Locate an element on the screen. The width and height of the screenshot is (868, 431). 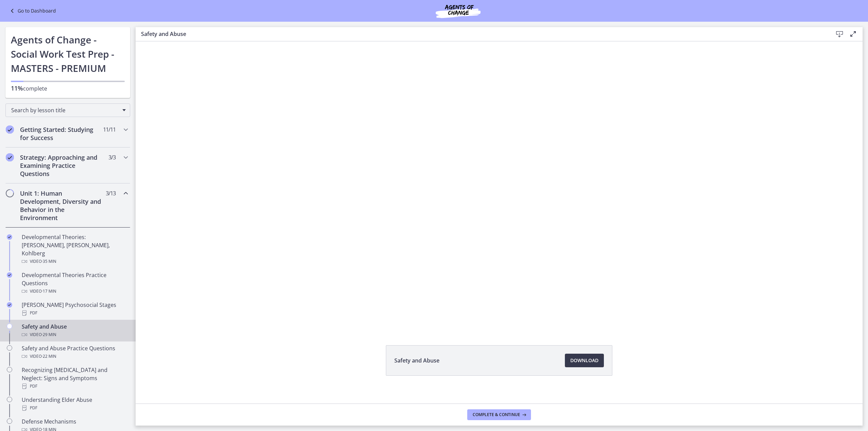
img: Agents of Change is located at coordinates (458, 10).